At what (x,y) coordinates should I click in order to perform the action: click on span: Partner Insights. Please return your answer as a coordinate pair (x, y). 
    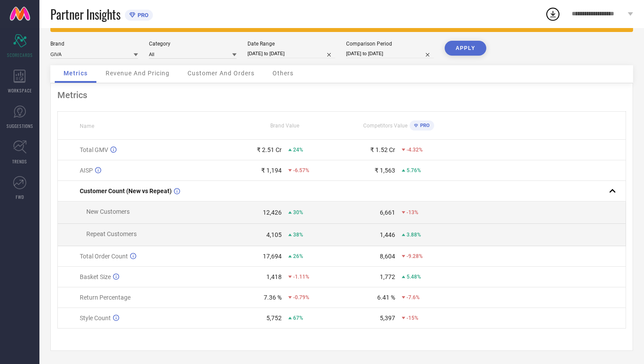
    Looking at the image, I should click on (86, 14).